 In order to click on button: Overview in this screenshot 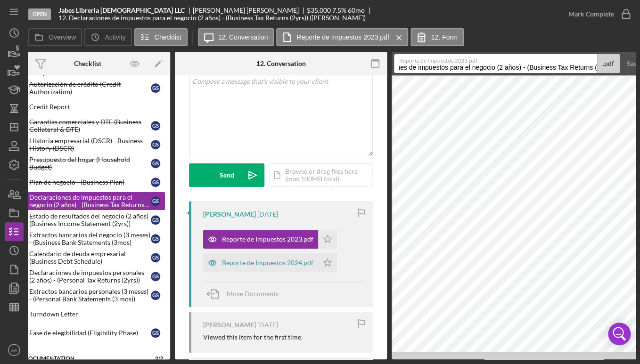, I will do `click(55, 38)`.